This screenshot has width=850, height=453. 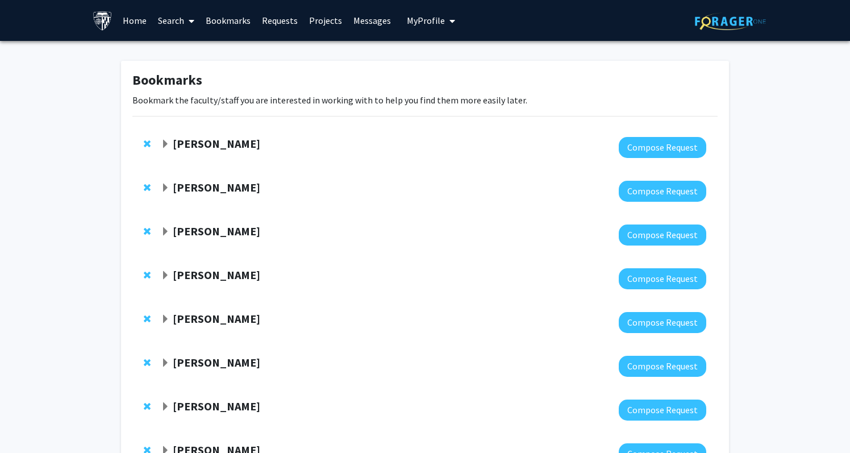 I want to click on img: ForagerOne Logo, so click(x=731, y=21).